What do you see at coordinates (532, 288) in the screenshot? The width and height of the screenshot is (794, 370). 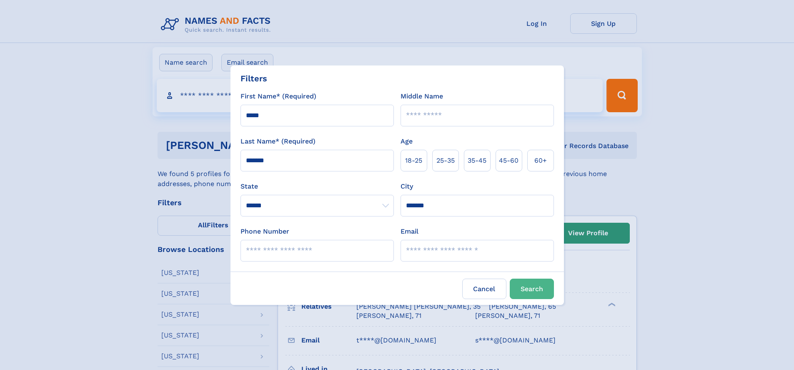 I see `button: Search` at bounding box center [532, 288].